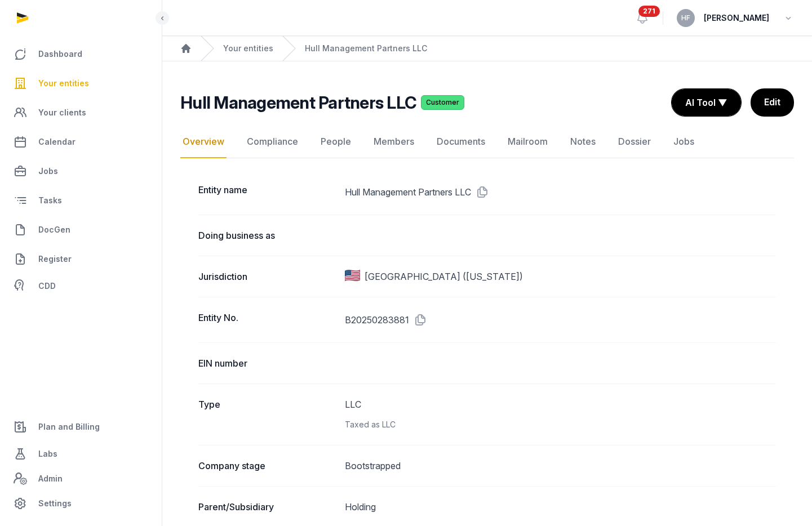  What do you see at coordinates (60, 54) in the screenshot?
I see `span: Dashboard` at bounding box center [60, 54].